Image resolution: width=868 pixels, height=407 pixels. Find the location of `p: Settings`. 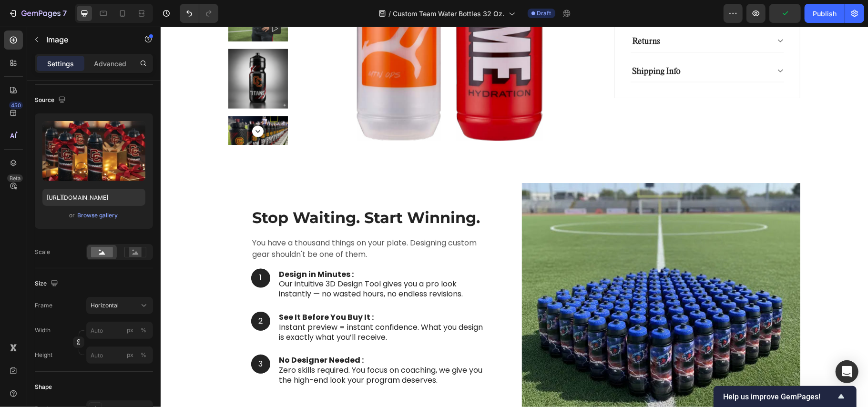

p: Settings is located at coordinates (61, 63).